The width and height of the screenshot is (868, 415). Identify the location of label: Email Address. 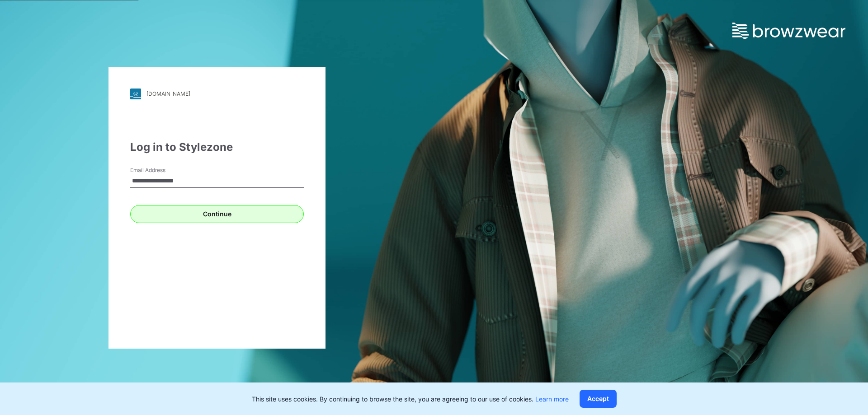
(162, 171).